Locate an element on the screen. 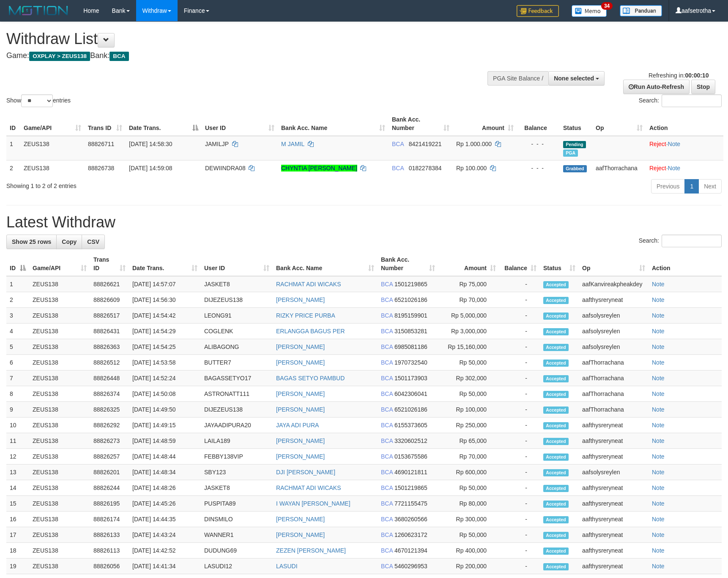 Image resolution: width=728 pixels, height=578 pixels. span: Copy 1501173903 to clipboard is located at coordinates (411, 378).